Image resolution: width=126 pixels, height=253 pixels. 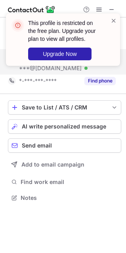 What do you see at coordinates (65, 198) in the screenshot?
I see `button: Notes` at bounding box center [65, 198].